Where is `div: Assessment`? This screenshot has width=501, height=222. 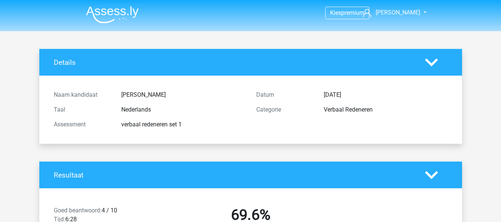
div: Assessment is located at coordinates (82, 125).